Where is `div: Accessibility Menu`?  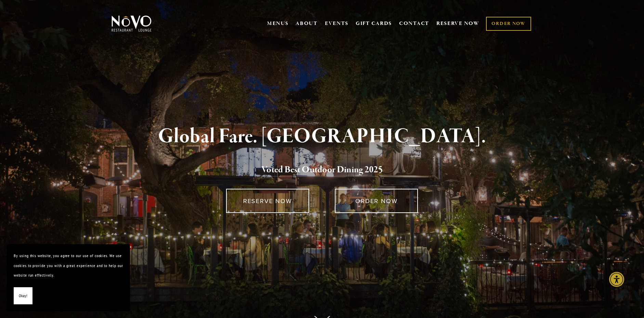
div: Accessibility Menu is located at coordinates (616, 279).